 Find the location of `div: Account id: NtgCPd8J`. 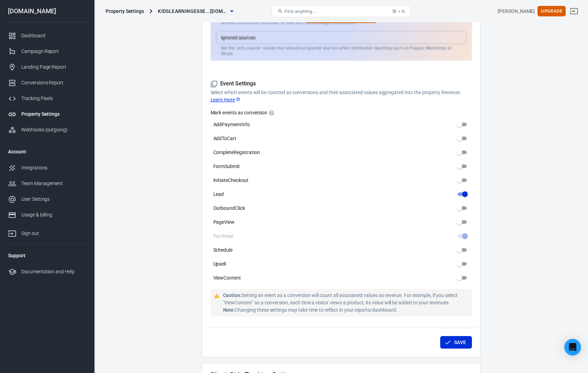

div: Account id: NtgCPd8J is located at coordinates (516, 11).